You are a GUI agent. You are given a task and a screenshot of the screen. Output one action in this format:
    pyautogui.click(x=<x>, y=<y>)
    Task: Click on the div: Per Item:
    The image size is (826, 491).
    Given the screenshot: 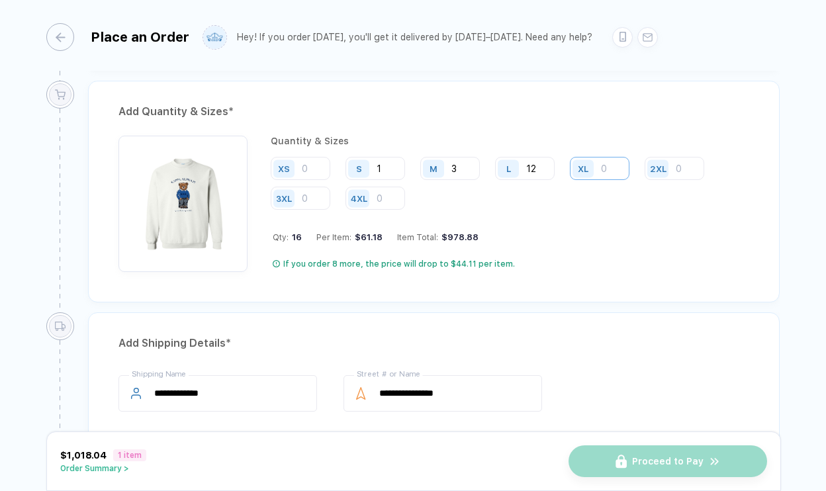 What is the action you would take?
    pyautogui.click(x=349, y=237)
    